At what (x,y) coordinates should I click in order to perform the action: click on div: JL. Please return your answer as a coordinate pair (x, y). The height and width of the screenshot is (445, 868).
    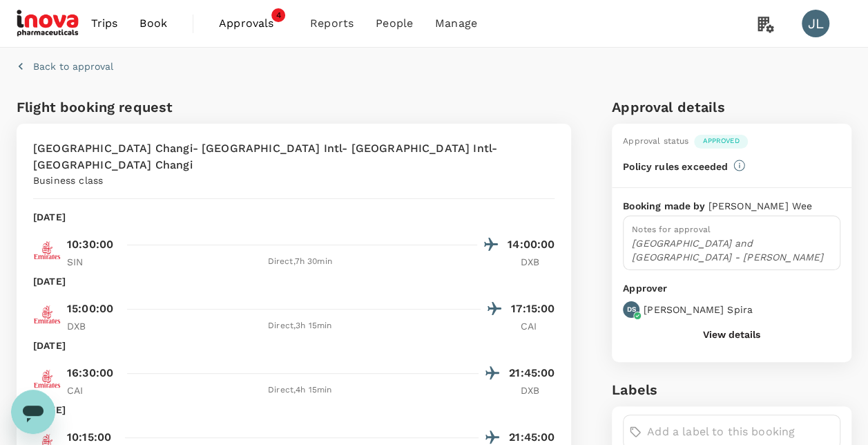
    Looking at the image, I should click on (815, 24).